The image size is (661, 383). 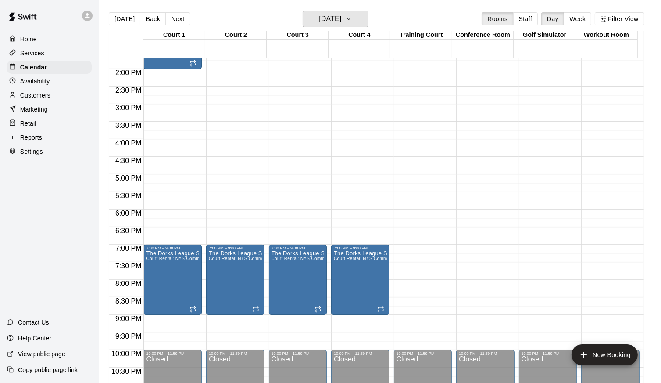 I want to click on button: Staff, so click(x=526, y=19).